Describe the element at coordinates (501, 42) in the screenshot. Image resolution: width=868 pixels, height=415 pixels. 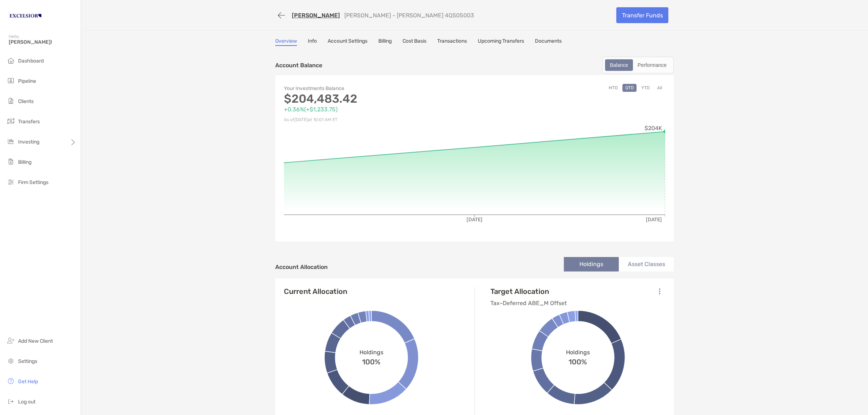
I see `a: Upcoming Transfers` at that location.